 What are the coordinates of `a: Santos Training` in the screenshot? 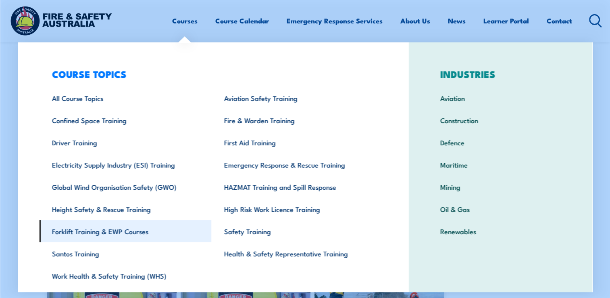 It's located at (125, 253).